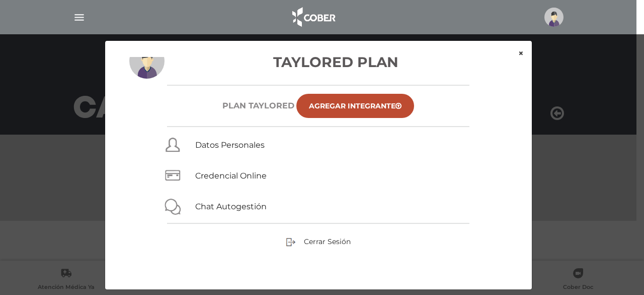 The height and width of the screenshot is (295, 644). What do you see at coordinates (318, 62) in the screenshot?
I see `h3: Taylored Plan` at bounding box center [318, 62].